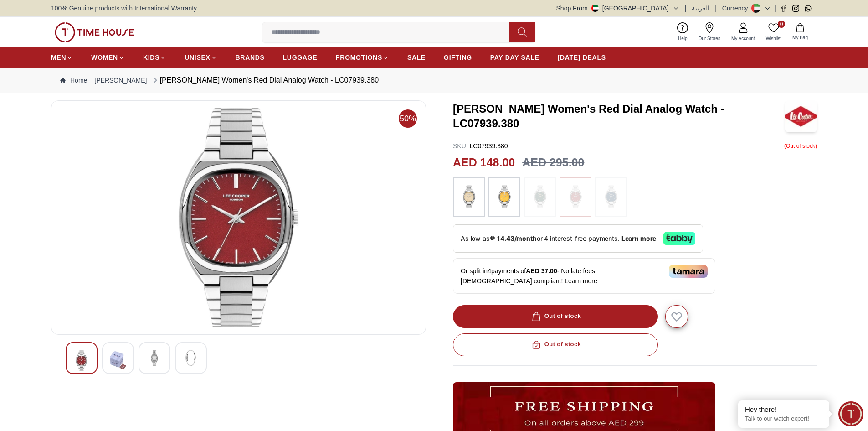 Image resolution: width=868 pixels, height=431 pixels. What do you see at coordinates (480, 146) in the screenshot?
I see `p: LC07939.380` at bounding box center [480, 146].